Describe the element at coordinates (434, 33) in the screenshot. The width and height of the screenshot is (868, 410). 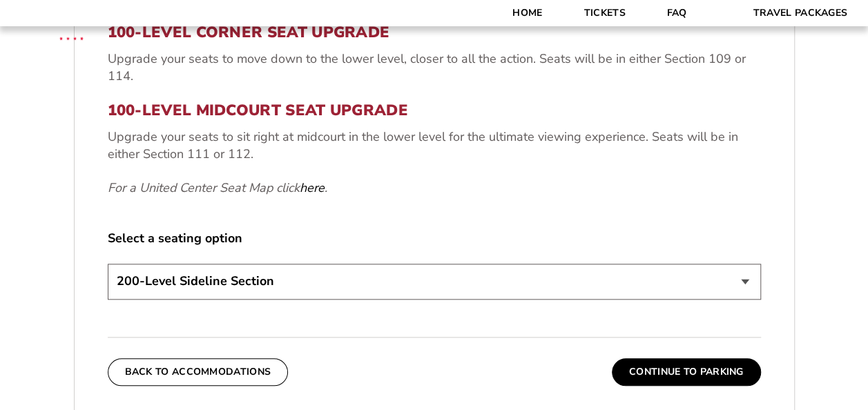
I see `h3: 100-Level Corner Seat Upgrade` at that location.